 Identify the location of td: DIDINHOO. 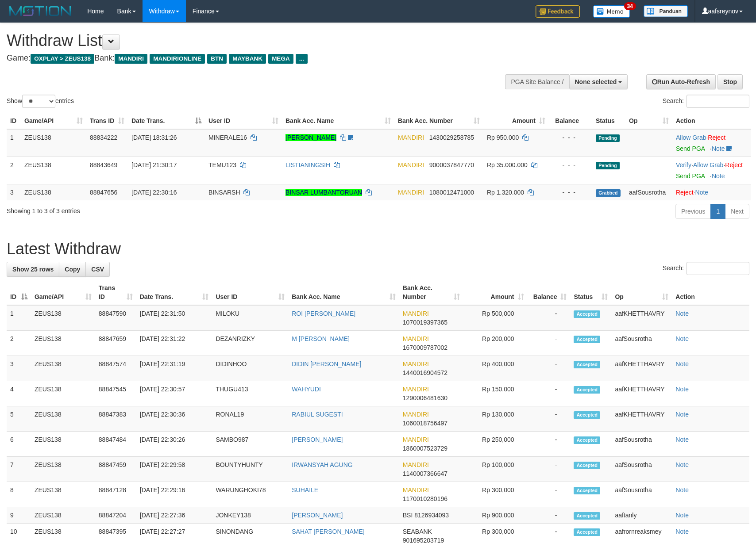
(250, 368).